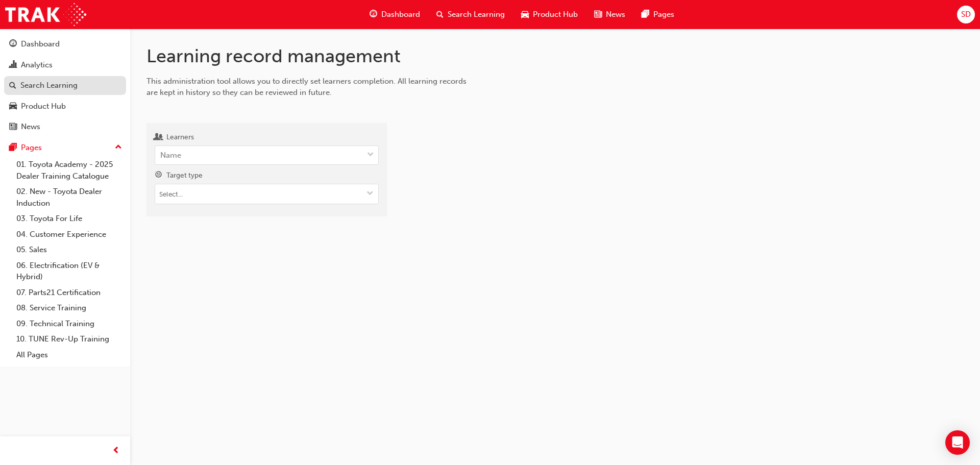 The width and height of the screenshot is (980, 465). I want to click on a: News, so click(65, 127).